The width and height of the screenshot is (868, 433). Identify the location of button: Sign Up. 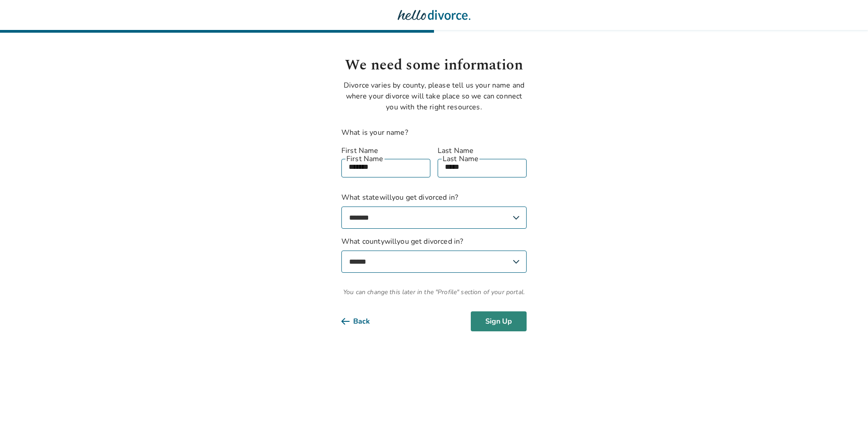
(498, 322).